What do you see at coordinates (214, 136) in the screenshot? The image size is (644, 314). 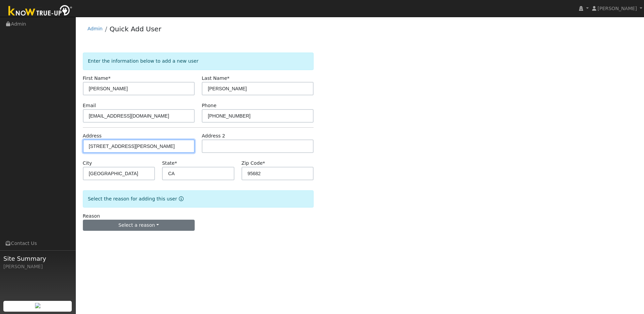 I see `label: Address 2` at bounding box center [214, 136].